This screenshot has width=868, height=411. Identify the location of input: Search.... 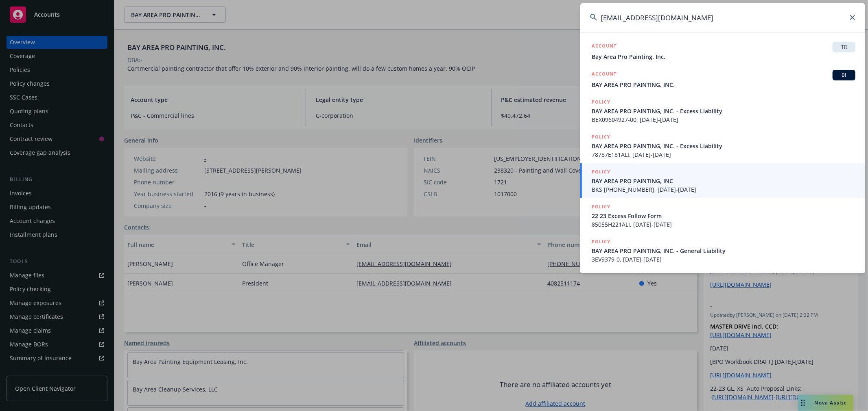
(722, 18).